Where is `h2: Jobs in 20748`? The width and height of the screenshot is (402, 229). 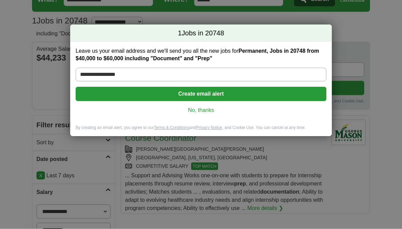 h2: Jobs in 20748 is located at coordinates (201, 34).